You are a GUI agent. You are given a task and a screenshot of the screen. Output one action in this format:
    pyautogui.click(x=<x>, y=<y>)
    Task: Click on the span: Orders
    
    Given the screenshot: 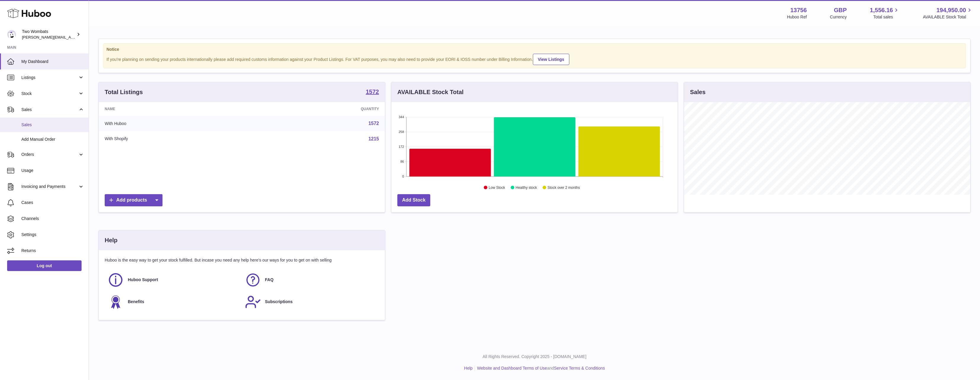 What is the action you would take?
    pyautogui.click(x=49, y=155)
    